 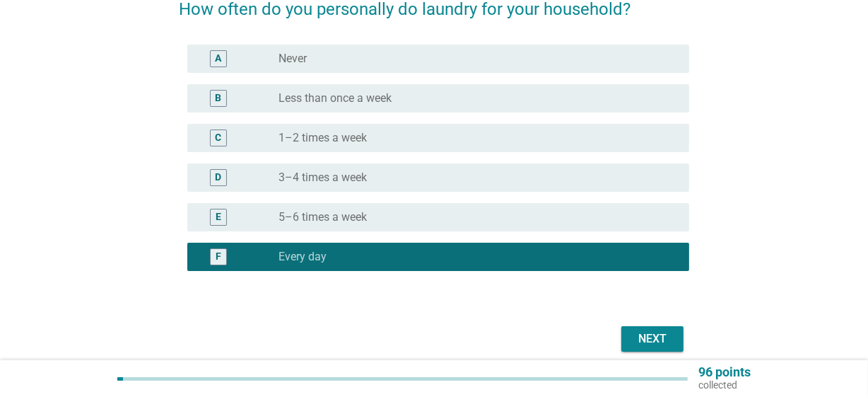 I want to click on p: 96 points, so click(x=725, y=372).